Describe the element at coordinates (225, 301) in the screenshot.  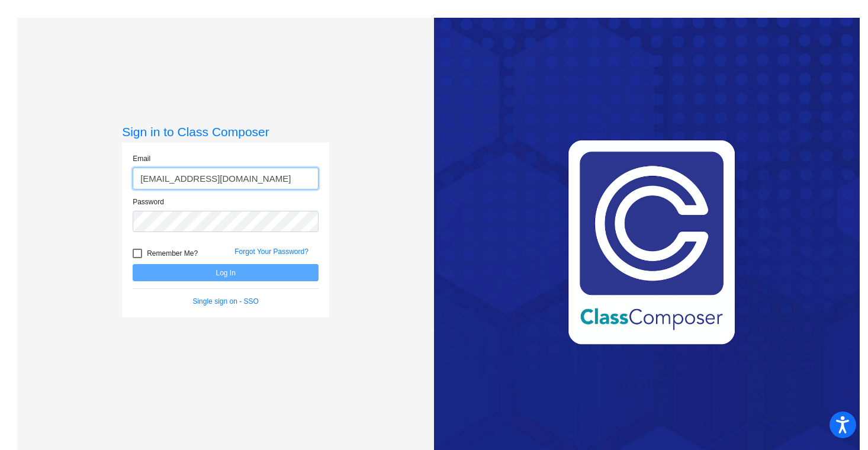
I see `a: Single sign on - SSO` at that location.